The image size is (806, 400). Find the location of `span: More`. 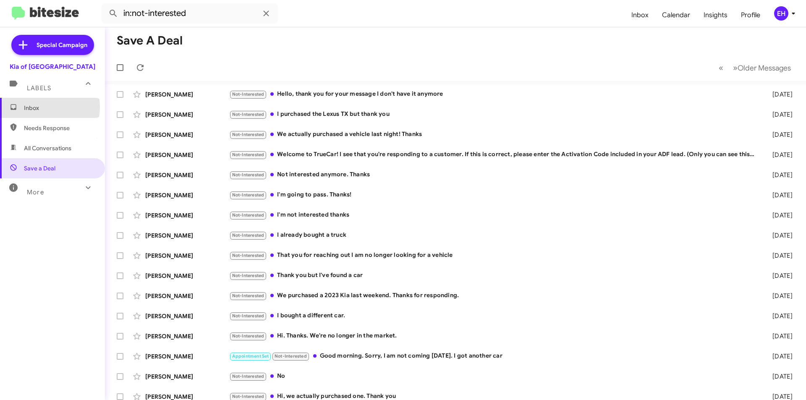

span: More is located at coordinates (35, 192).